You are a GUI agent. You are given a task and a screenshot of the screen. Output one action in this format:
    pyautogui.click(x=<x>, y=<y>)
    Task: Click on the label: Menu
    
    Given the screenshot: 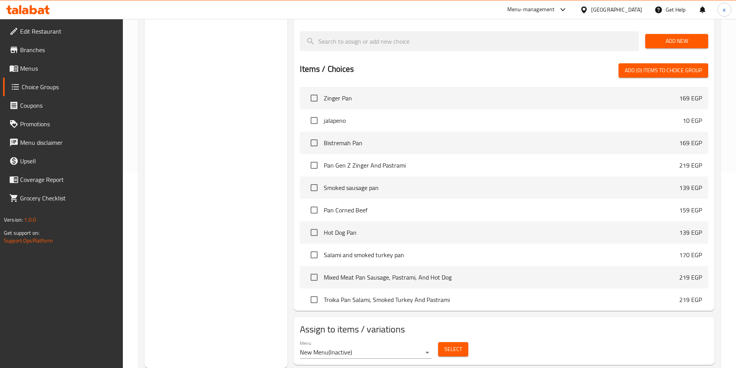 What is the action you would take?
    pyautogui.click(x=305, y=343)
    